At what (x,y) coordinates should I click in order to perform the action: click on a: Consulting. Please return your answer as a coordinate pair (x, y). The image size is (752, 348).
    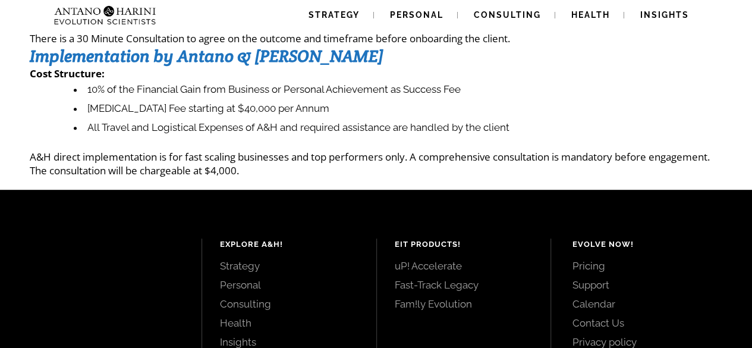
    Looking at the image, I should click on (289, 304).